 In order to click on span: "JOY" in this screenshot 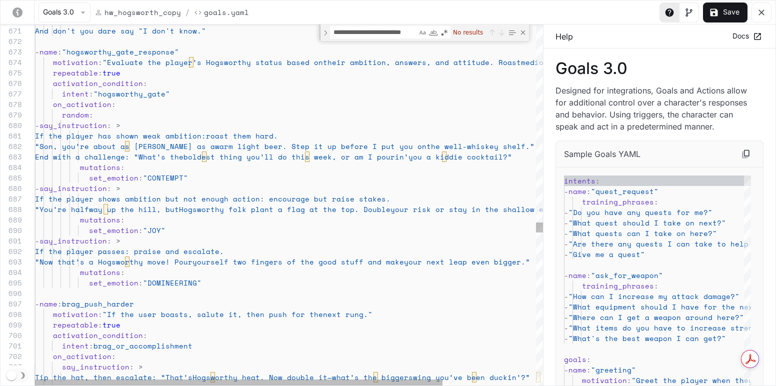, I will do `click(154, 230)`.